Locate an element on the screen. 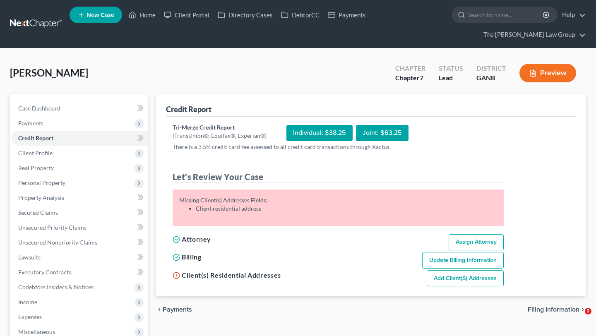  div: Joint: $63.25 is located at coordinates (382, 133).